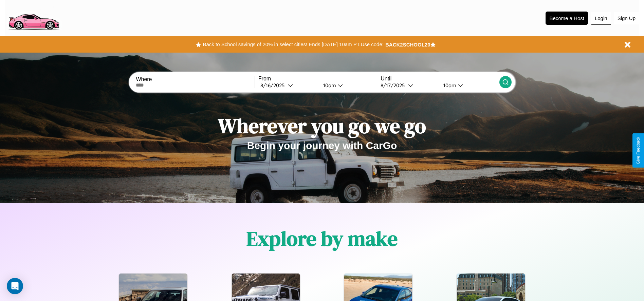 The image size is (644, 301). Describe the element at coordinates (195, 80) in the screenshot. I see `label: Where` at that location.